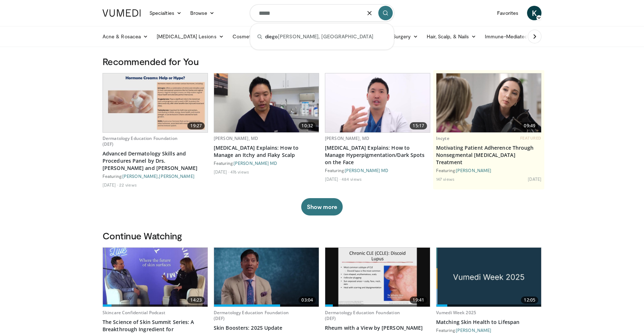 The width and height of the screenshot is (644, 333). Describe the element at coordinates (530, 300) in the screenshot. I see `span: 12:05` at that location.